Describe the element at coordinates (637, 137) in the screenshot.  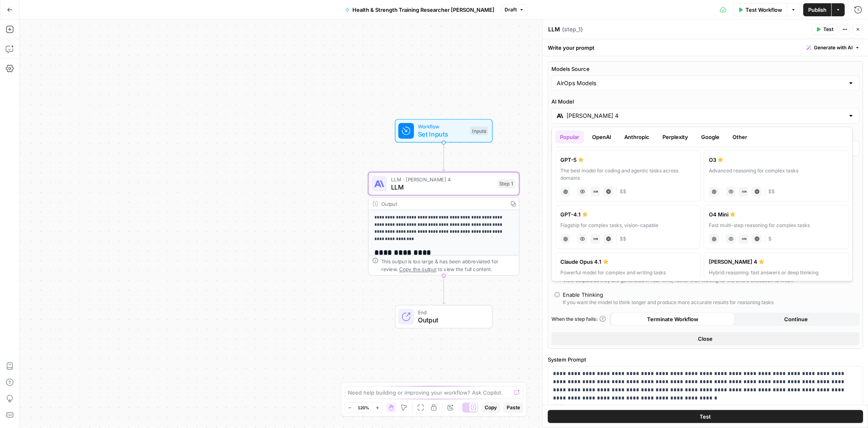
I see `button: Anthropic` at that location.